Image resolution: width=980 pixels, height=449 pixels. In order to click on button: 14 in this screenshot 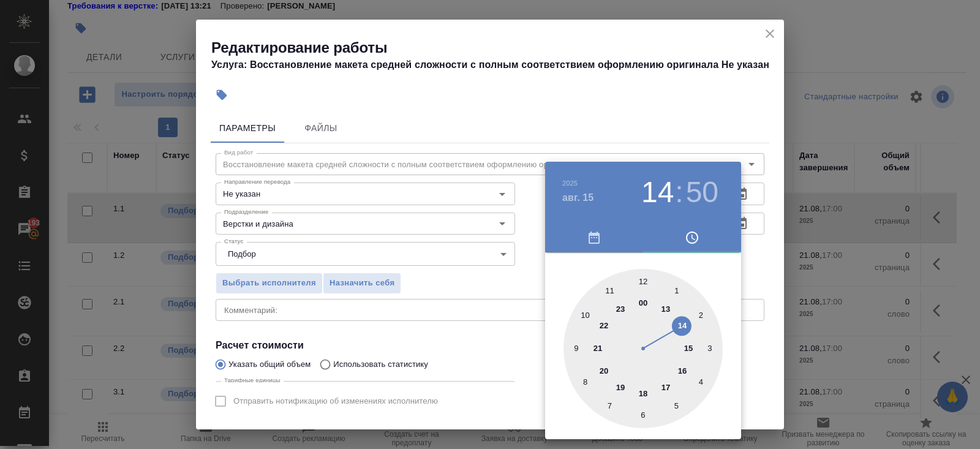, I will do `click(657, 192)`.